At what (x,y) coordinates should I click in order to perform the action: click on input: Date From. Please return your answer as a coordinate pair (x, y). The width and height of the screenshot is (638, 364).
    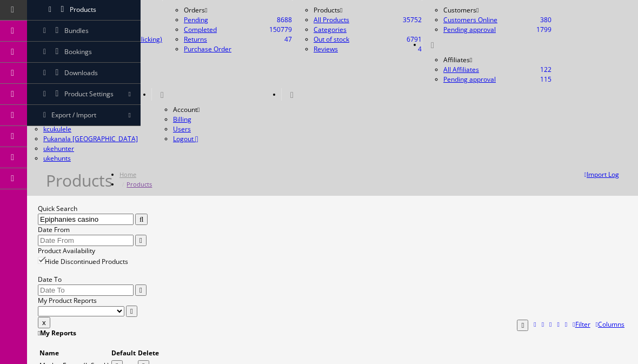
    Looking at the image, I should click on (85, 240).